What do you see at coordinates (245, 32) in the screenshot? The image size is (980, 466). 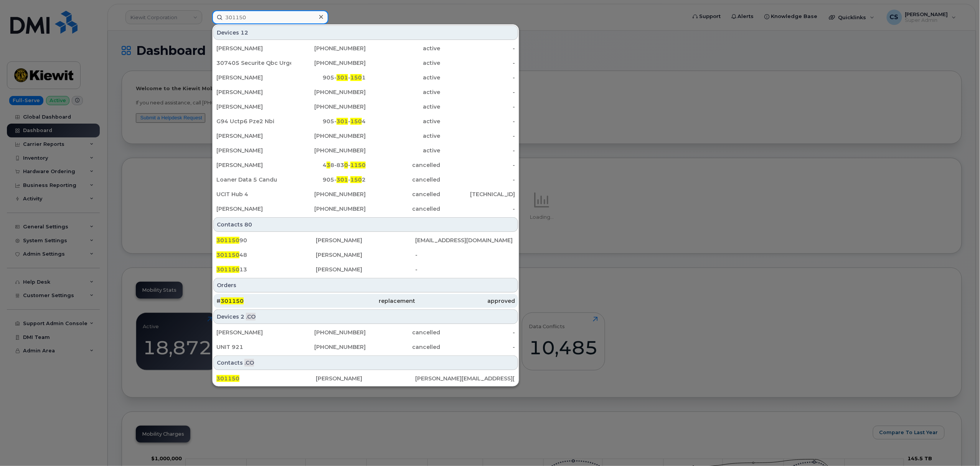 I see `span: 12` at bounding box center [245, 32].